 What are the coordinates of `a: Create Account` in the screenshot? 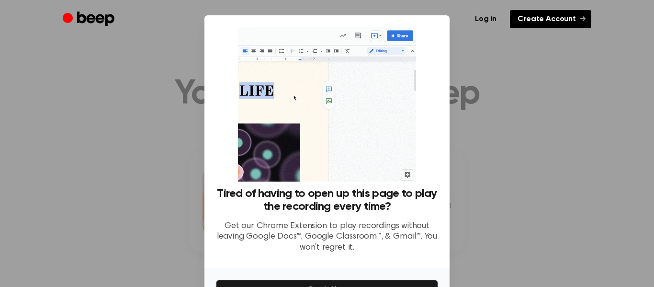 It's located at (550, 19).